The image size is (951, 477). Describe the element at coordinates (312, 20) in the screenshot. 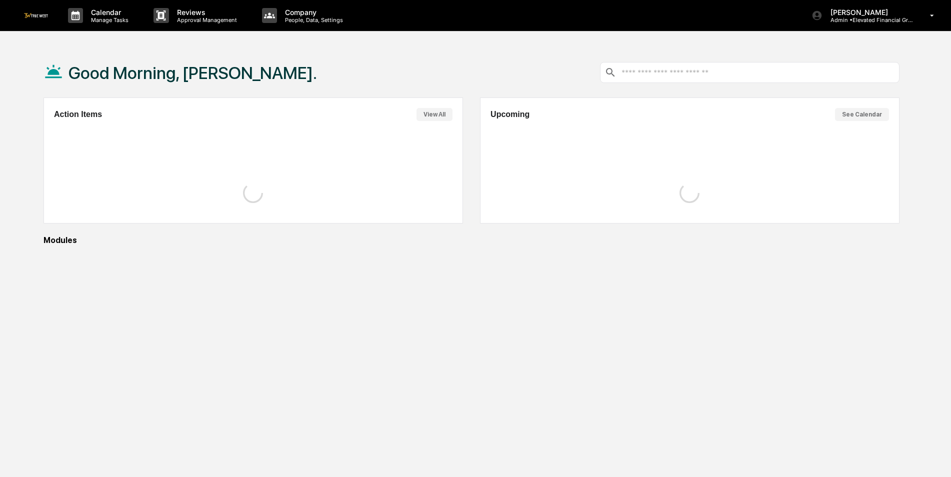

I see `p: People, Data, Settings` at that location.